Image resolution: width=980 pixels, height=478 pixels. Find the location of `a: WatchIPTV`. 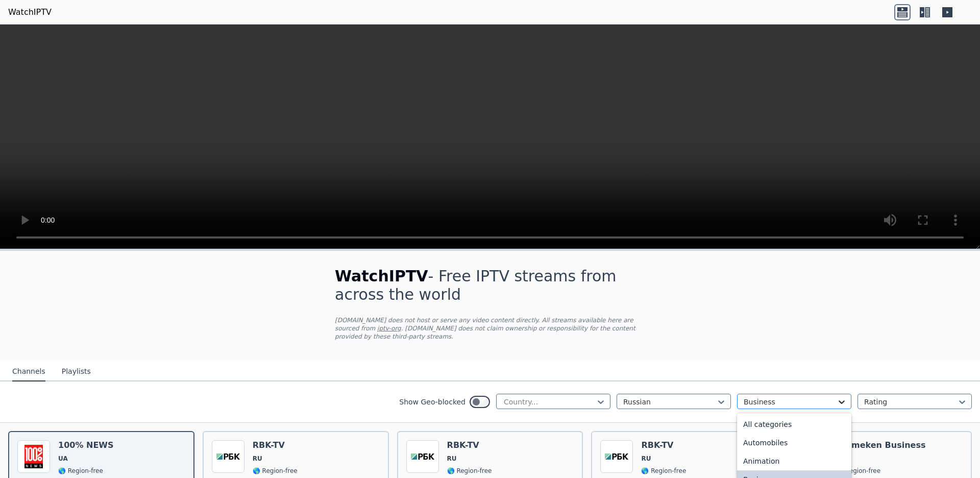

a: WatchIPTV is located at coordinates (30, 12).